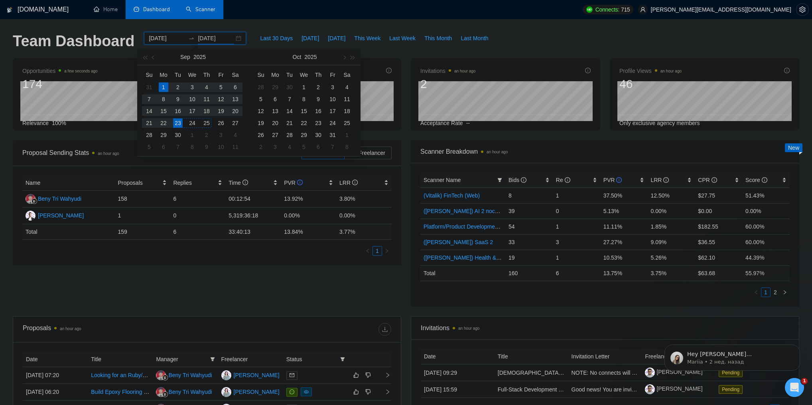  I want to click on td: 2025-09-25, so click(206, 123).